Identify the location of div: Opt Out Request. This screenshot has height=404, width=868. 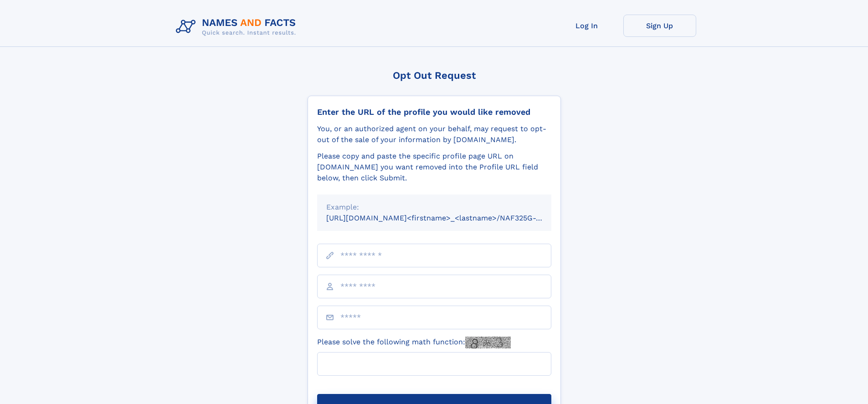
(434, 75).